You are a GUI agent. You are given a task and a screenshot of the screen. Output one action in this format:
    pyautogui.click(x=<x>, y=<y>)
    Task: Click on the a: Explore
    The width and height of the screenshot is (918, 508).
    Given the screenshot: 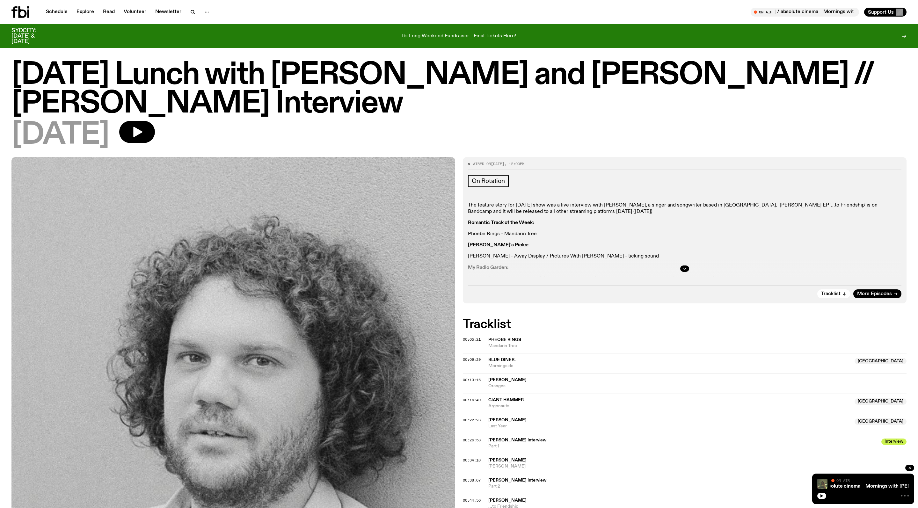 What is the action you would take?
    pyautogui.click(x=85, y=12)
    